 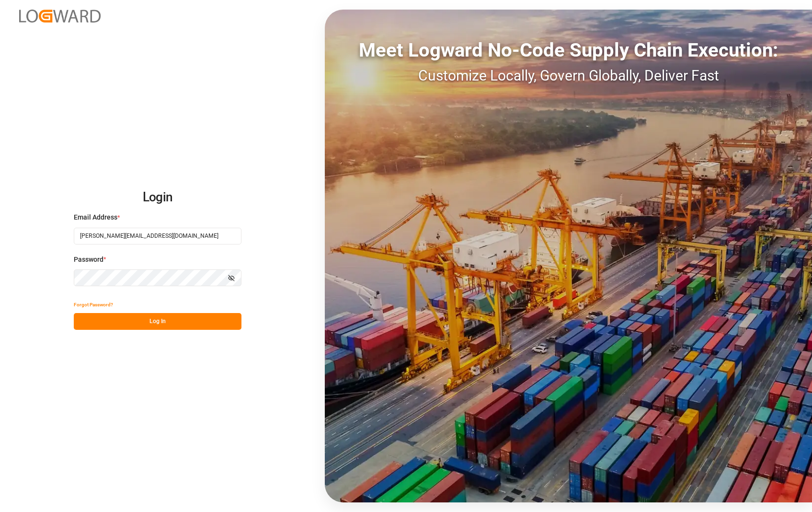 I want to click on button: Log In, so click(x=158, y=321).